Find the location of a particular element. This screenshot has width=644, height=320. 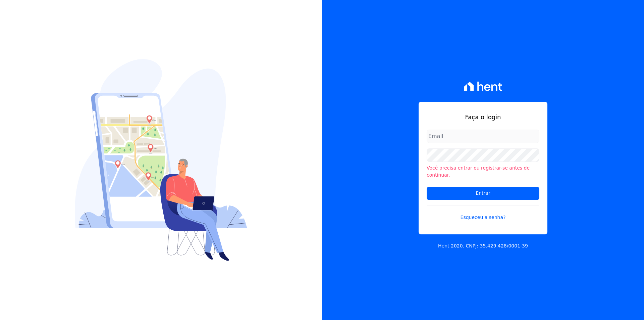

p: Hent 2020. CNPJ: 35.429.428/0001-39 is located at coordinates (483, 246).